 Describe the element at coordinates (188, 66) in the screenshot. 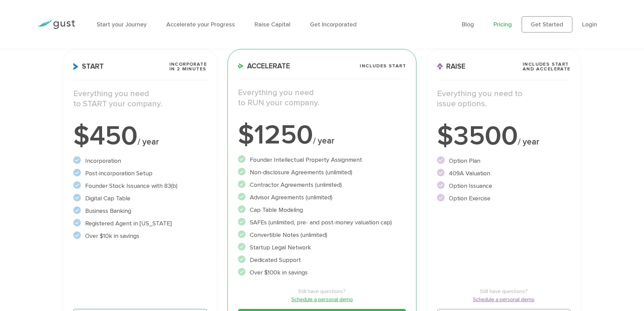

I see `span: Incorporate in 2 Minutes` at that location.